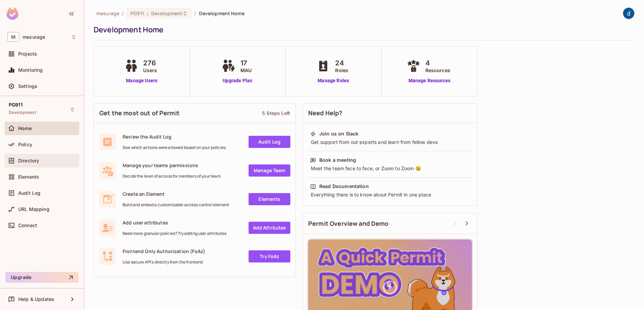 This screenshot has width=644, height=310. I want to click on span: Directory, so click(28, 161).